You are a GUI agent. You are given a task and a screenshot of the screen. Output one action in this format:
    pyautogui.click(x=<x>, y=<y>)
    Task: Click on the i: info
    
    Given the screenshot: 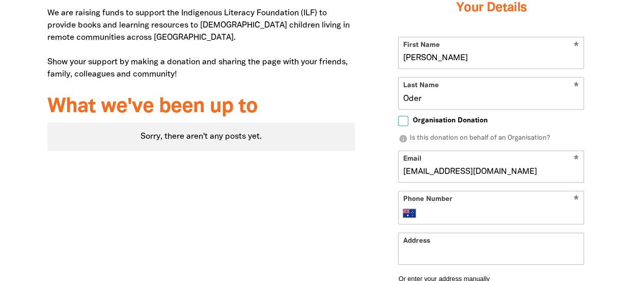 What is the action you would take?
    pyautogui.click(x=403, y=139)
    